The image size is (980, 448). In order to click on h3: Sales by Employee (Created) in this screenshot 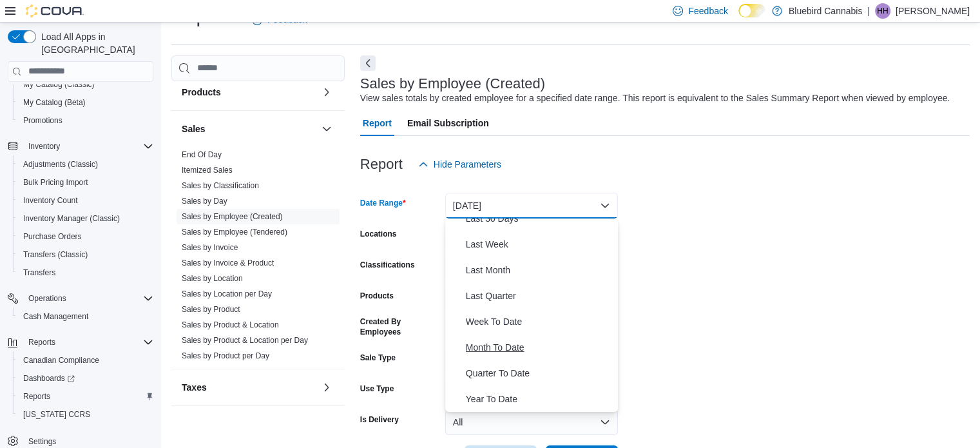, I will do `click(452, 83)`.